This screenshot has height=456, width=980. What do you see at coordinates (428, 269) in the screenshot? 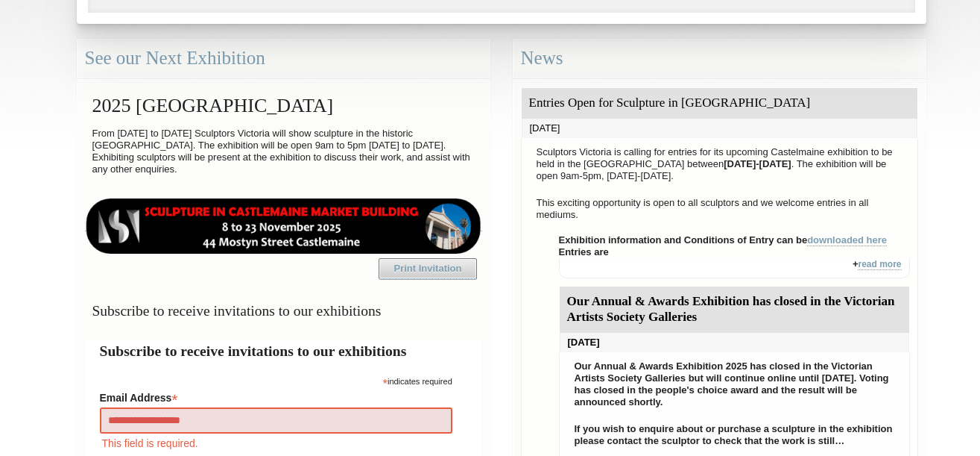
I see `a: Print Invitation` at bounding box center [428, 269].